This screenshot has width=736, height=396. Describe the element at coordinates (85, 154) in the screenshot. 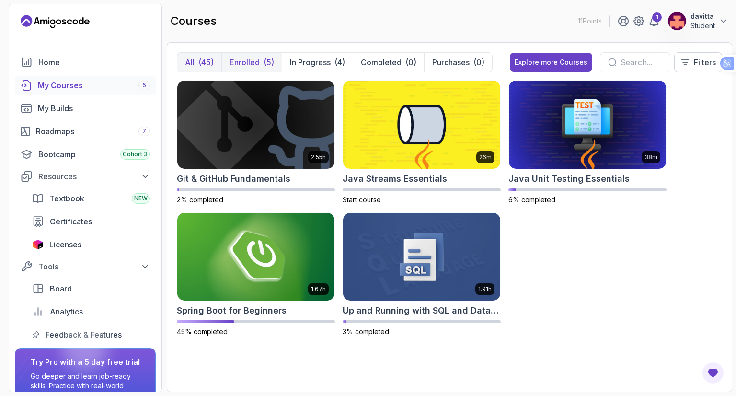

I see `a: bootcamp` at that location.